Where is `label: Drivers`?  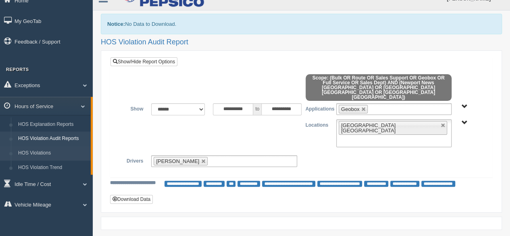 label: Drivers is located at coordinates (132, 160).